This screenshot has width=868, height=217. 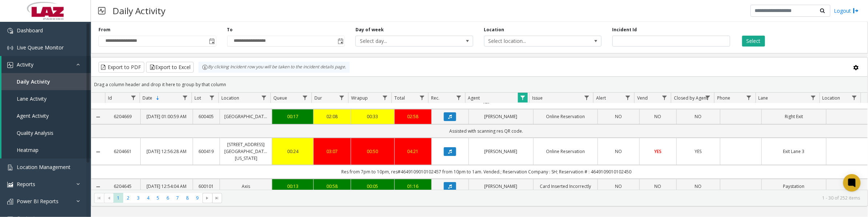 I want to click on a: Heatmap, so click(x=46, y=149).